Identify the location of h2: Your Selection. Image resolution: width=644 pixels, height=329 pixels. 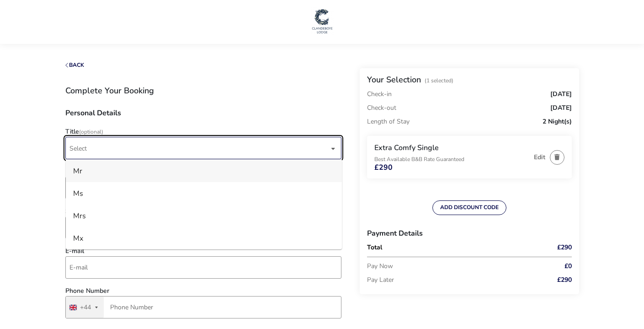
(394, 79).